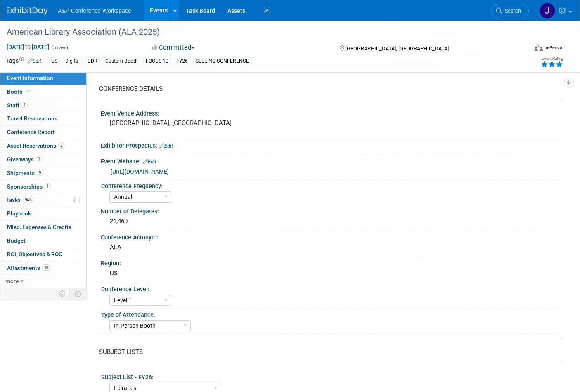 Image resolution: width=580 pixels, height=392 pixels. What do you see at coordinates (20, 200) in the screenshot?
I see `span: Tasks` at bounding box center [20, 200].